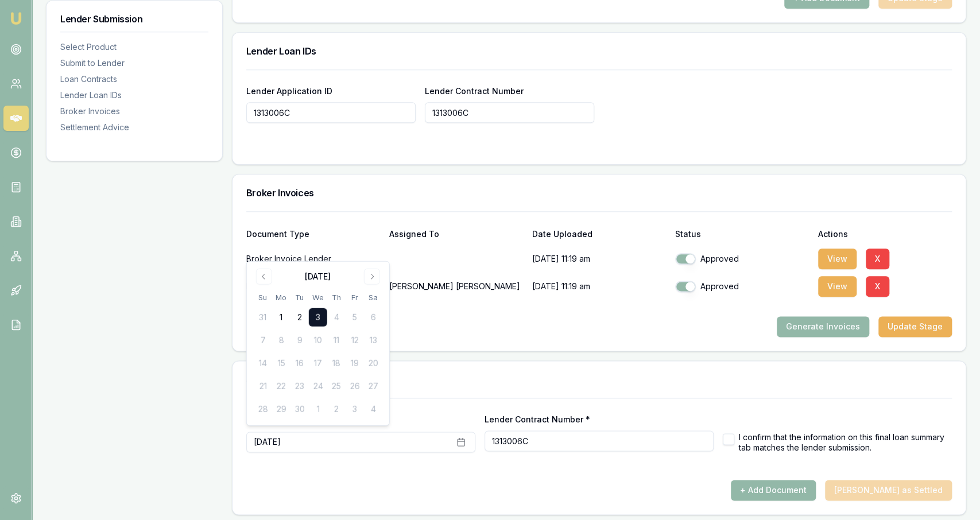 The image size is (980, 520). What do you see at coordinates (134, 111) in the screenshot?
I see `div: Broker Invoices` at bounding box center [134, 111].